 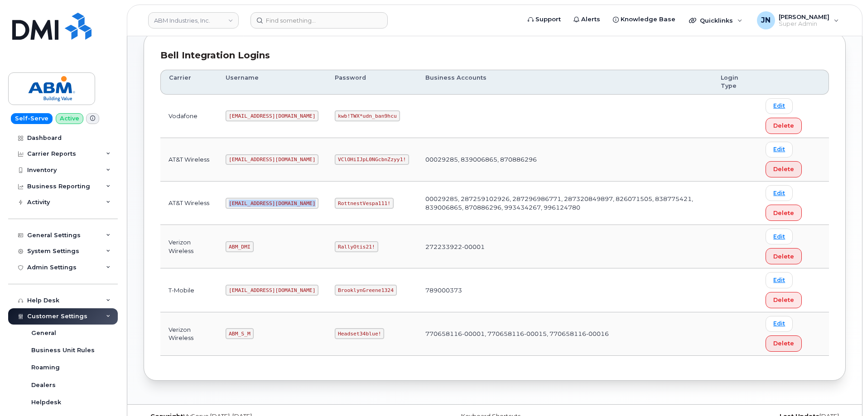 I want to click on td: T-Mobile, so click(x=189, y=290).